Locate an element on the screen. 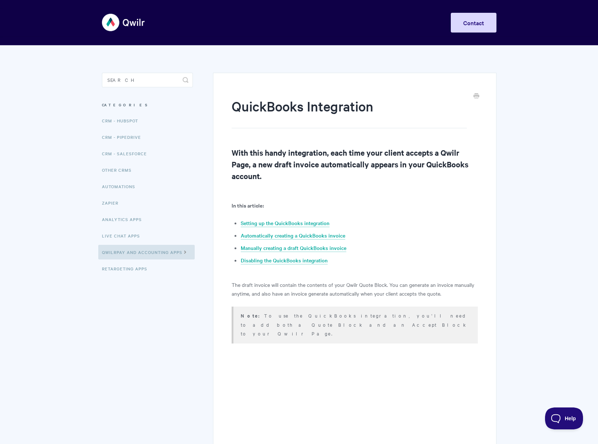  a: CRM - Pipedrive is located at coordinates (124, 137).